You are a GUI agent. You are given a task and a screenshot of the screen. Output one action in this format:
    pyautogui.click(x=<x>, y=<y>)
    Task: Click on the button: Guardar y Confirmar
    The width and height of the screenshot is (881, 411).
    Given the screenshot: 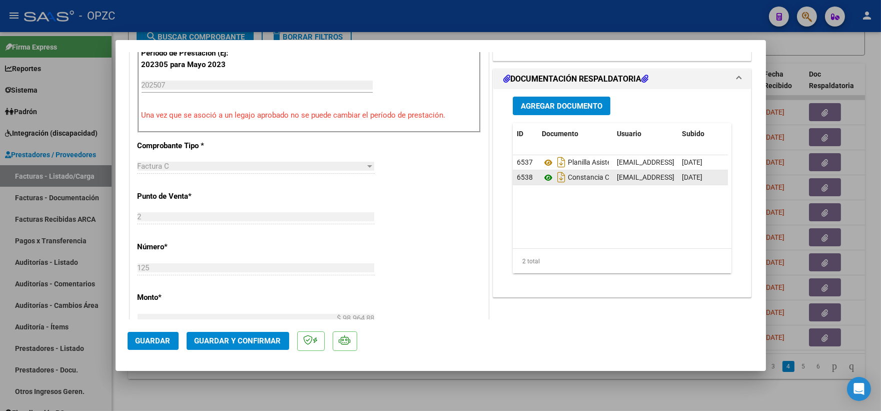 What is the action you would take?
    pyautogui.click(x=238, y=341)
    